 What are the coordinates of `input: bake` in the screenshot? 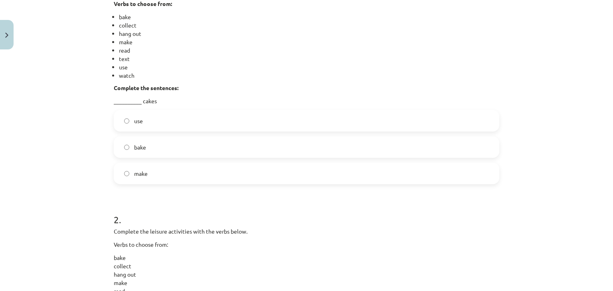 It's located at (126, 147).